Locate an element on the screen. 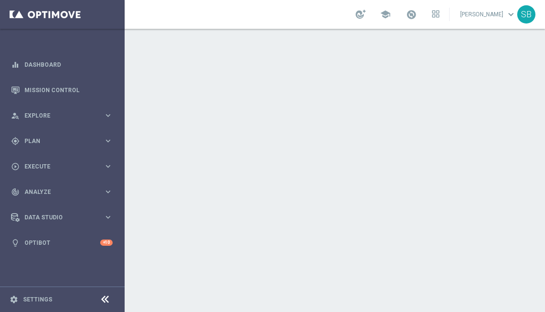 Image resolution: width=545 pixels, height=312 pixels. span: Execute is located at coordinates (64, 166).